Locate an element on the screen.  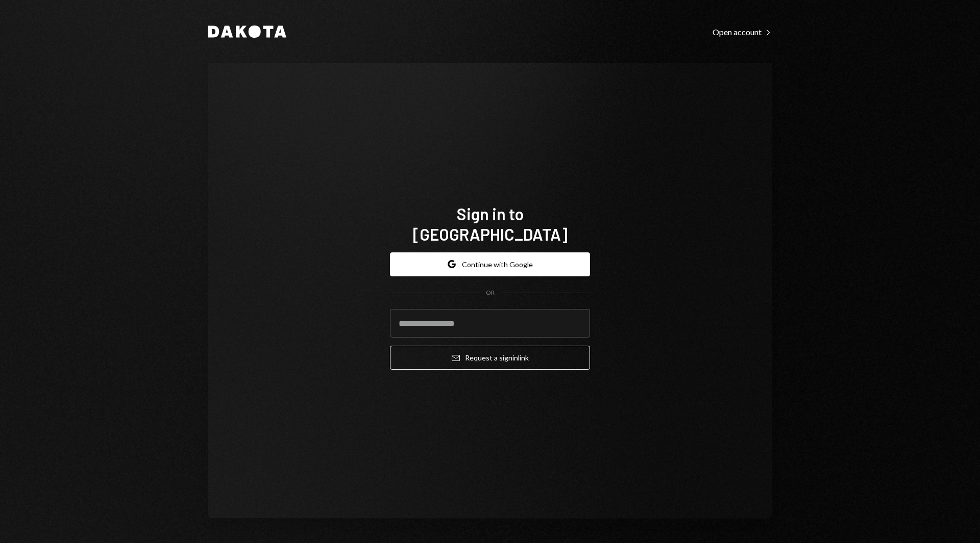
div: OR is located at coordinates (490, 292).